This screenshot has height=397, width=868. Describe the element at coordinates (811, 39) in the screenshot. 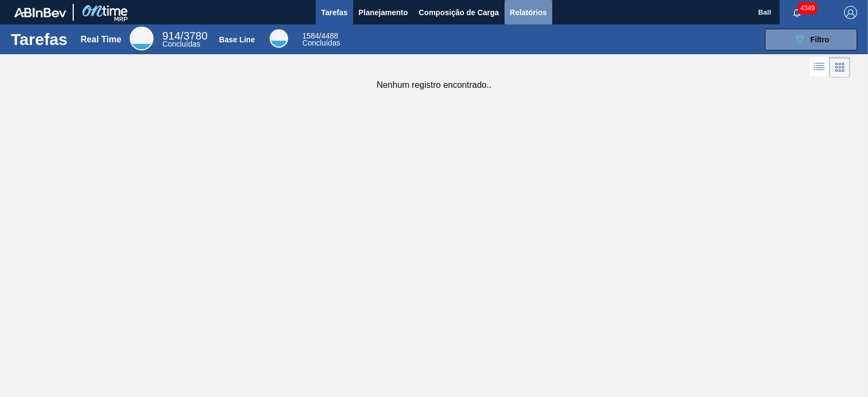

I see `button: Filtro` at that location.